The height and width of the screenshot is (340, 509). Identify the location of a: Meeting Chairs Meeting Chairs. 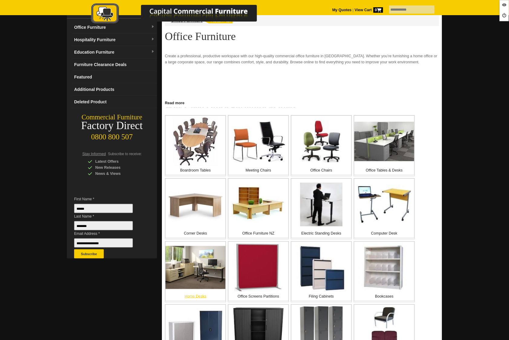
(258, 146).